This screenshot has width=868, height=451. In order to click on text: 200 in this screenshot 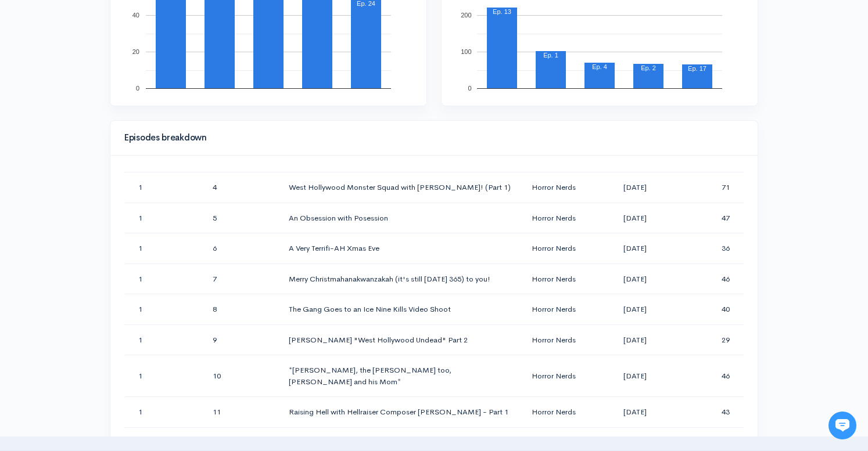, I will do `click(466, 15)`.